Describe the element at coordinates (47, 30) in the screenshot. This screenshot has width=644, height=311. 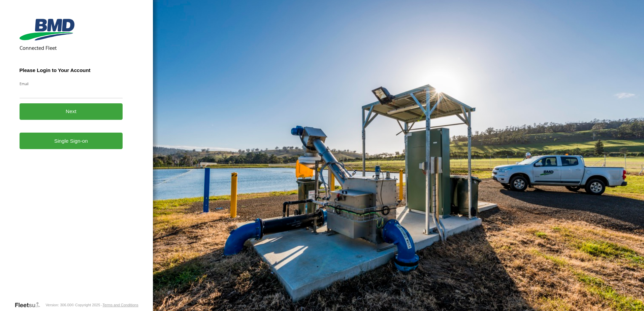
I see `img: BMD` at that location.